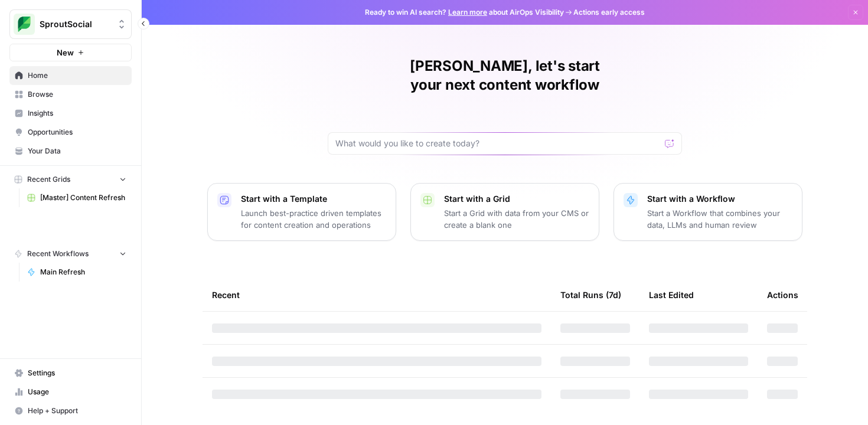 This screenshot has width=868, height=425. Describe the element at coordinates (516, 219) in the screenshot. I see `p: Start a Grid with data from your CMS or create a blank one` at that location.